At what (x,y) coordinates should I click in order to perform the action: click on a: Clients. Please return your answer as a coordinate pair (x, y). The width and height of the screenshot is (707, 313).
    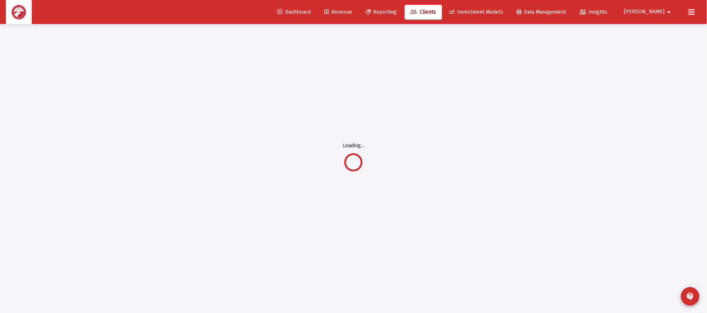
    Looking at the image, I should click on (423, 12).